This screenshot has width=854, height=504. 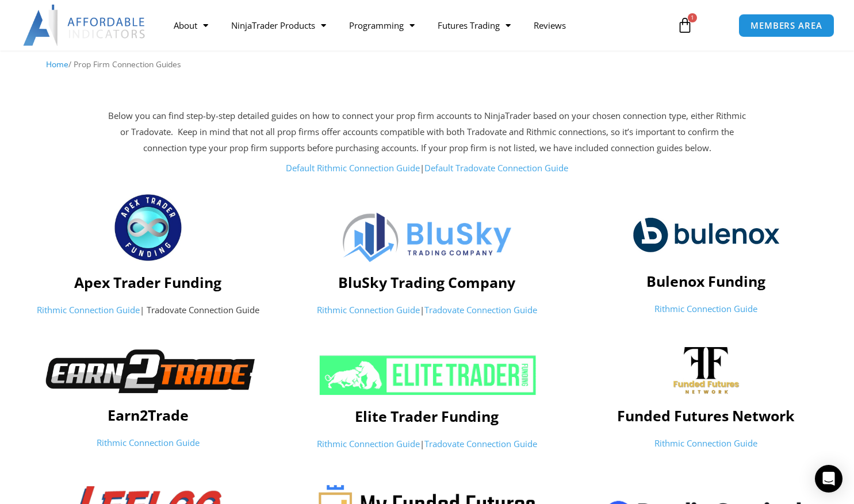 What do you see at coordinates (191, 26) in the screenshot?
I see `a: About` at bounding box center [191, 26].